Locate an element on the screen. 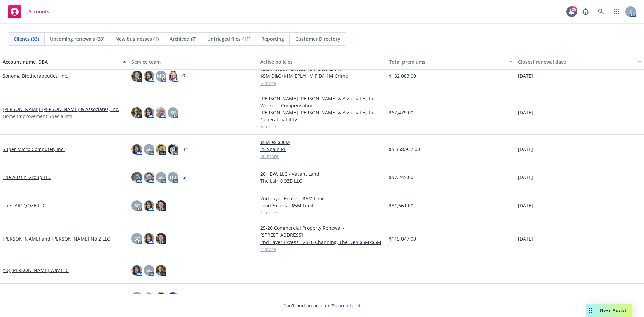 This screenshot has width=644, height=317. button: Closest renewal date is located at coordinates (580, 62).